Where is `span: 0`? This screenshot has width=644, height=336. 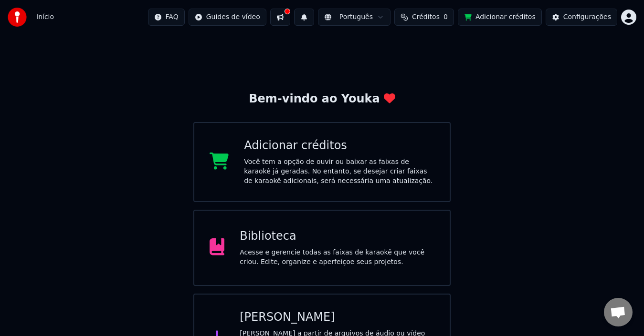 span: 0 is located at coordinates (445, 17).